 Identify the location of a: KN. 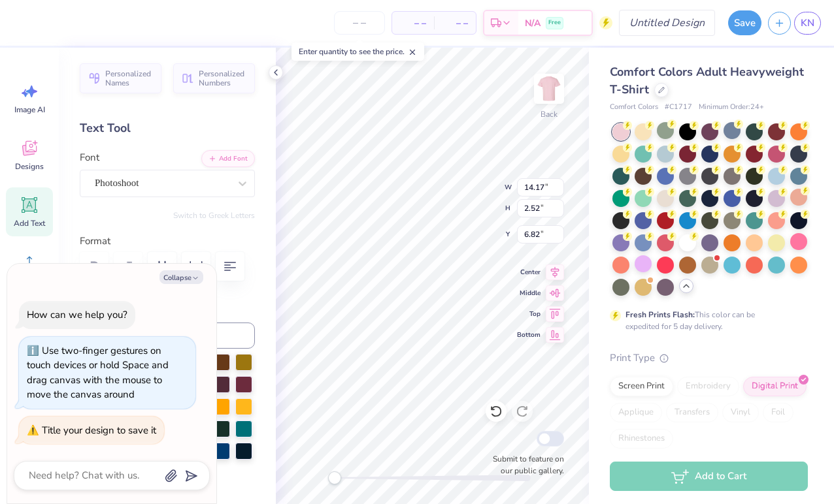
(807, 23).